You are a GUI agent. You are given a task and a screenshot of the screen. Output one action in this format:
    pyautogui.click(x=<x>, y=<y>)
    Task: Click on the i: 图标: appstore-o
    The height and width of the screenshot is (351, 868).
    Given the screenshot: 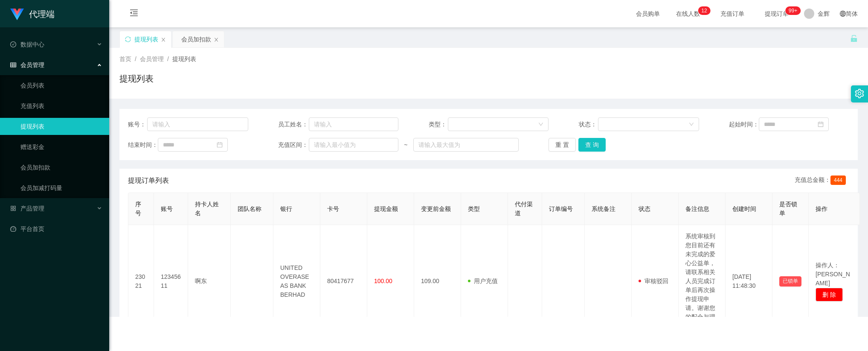 What is the action you would take?
    pyautogui.click(x=14, y=208)
    